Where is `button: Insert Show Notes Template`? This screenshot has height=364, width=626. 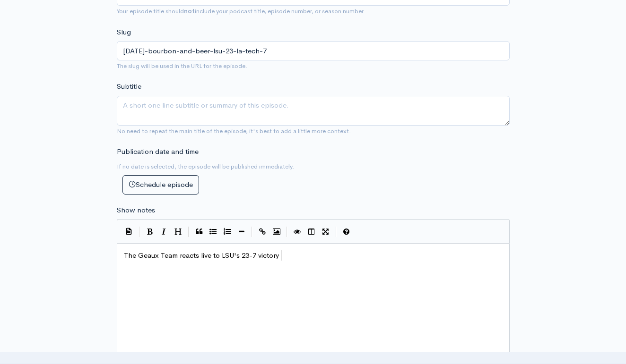 button: Insert Show Notes Template is located at coordinates (129, 231).